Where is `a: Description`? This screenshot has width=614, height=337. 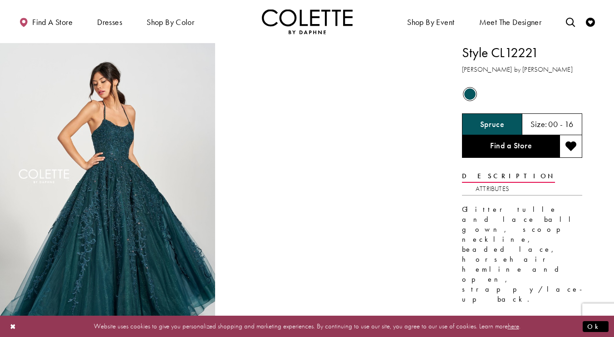 a: Description is located at coordinates (508, 176).